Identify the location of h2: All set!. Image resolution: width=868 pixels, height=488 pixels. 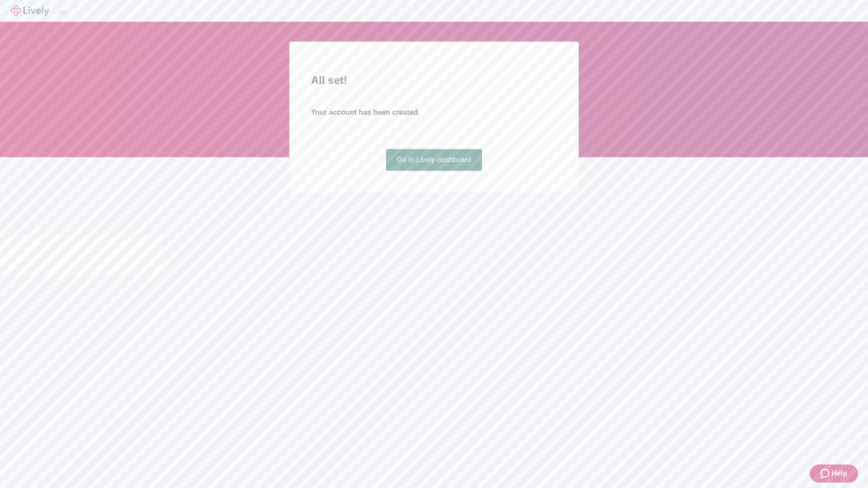
(434, 80).